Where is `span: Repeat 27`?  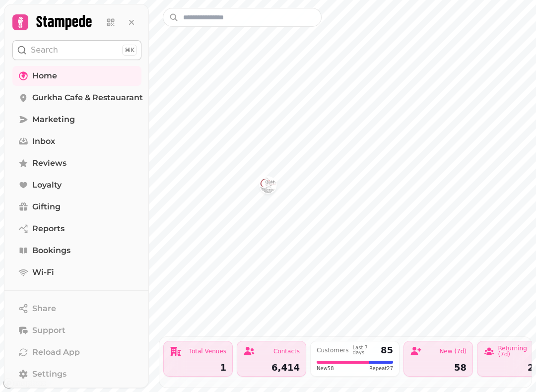
span: Repeat 27 is located at coordinates (381, 368).